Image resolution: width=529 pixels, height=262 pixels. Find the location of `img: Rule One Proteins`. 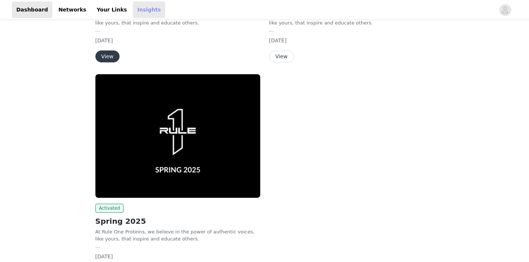

img: Rule One Proteins is located at coordinates (178, 136).